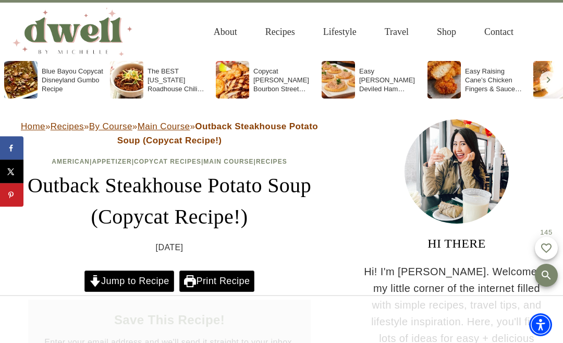 The width and height of the screenshot is (563, 343). What do you see at coordinates (72, 32) in the screenshot?
I see `a: DWELL by michelle` at bounding box center [72, 32].